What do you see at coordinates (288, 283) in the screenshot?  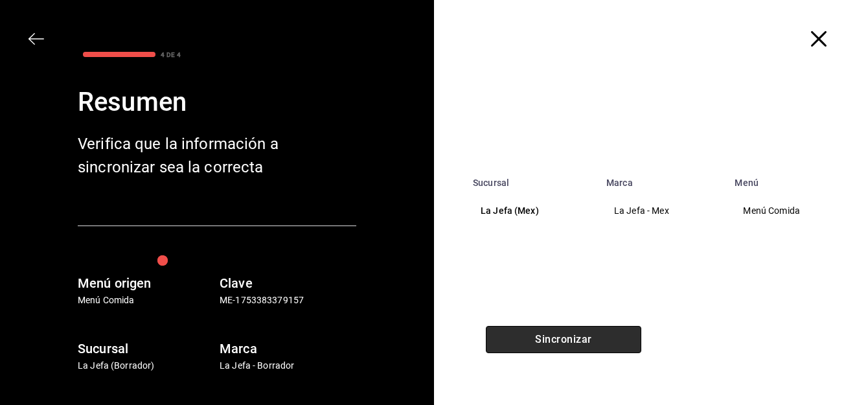 I see `h6: Clave` at bounding box center [288, 283].